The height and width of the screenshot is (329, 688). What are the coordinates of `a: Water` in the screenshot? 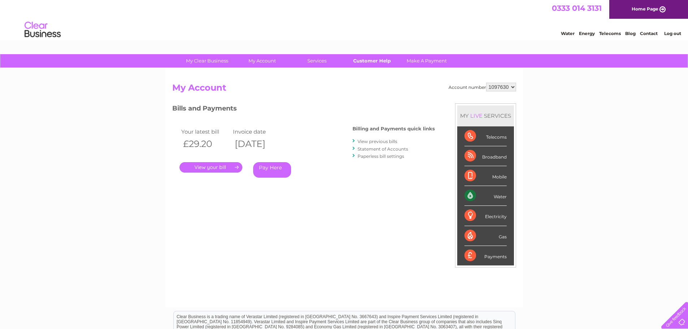 It's located at (568, 33).